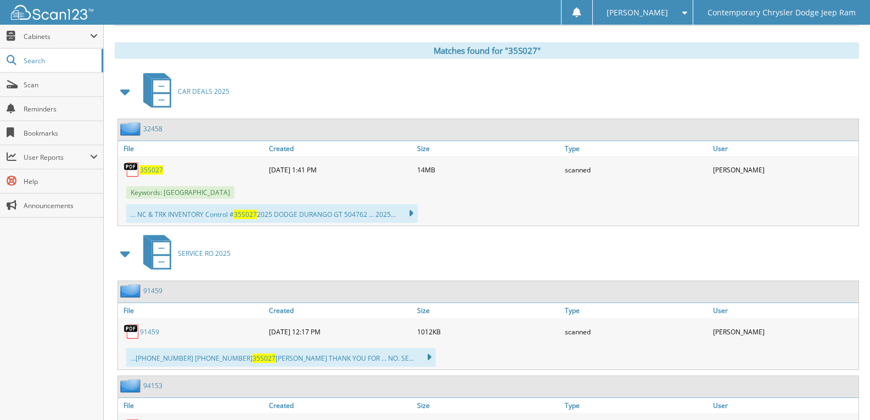 The width and height of the screenshot is (870, 420). What do you see at coordinates (57, 36) in the screenshot?
I see `span: Cabinets` at bounding box center [57, 36].